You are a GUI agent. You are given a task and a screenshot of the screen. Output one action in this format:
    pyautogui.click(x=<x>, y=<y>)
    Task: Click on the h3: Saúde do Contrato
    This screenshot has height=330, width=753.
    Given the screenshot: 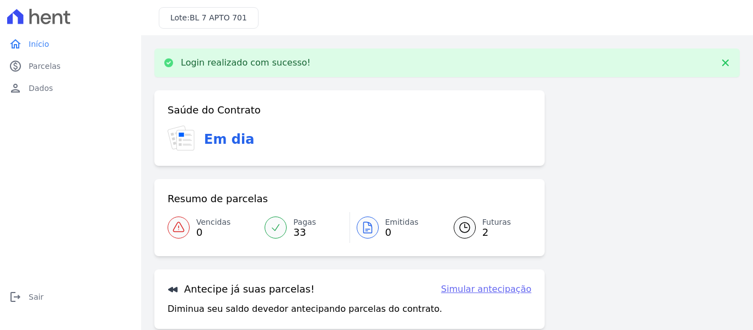 What is the action you would take?
    pyautogui.click(x=214, y=110)
    